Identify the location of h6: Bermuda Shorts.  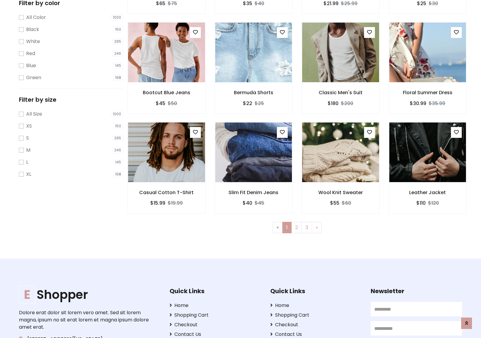
(254, 92).